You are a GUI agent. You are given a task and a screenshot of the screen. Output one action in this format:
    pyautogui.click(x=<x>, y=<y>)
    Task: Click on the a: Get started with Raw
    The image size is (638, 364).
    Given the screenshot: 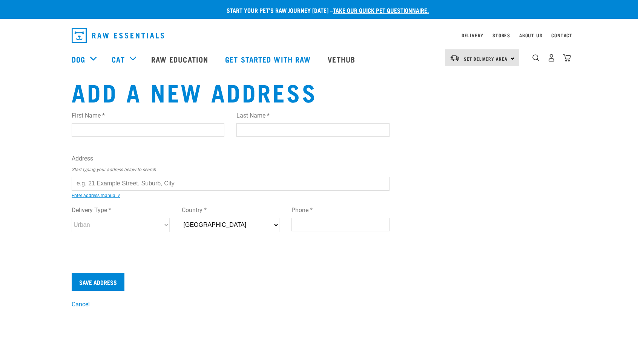 What is the action you would take?
    pyautogui.click(x=269, y=59)
    